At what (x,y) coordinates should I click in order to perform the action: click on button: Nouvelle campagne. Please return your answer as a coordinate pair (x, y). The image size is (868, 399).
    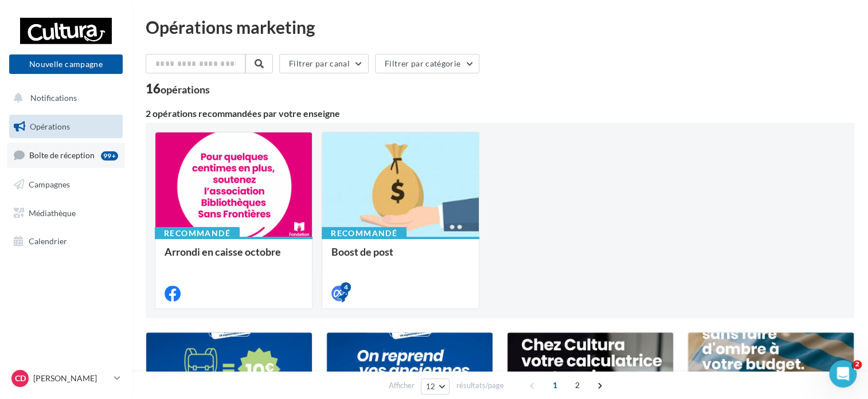
    Looking at the image, I should click on (66, 64).